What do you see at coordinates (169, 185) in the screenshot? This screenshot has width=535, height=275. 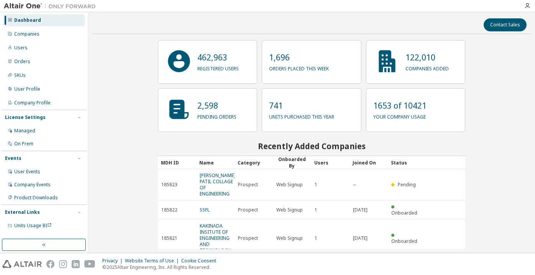 I see `span: 185823` at bounding box center [169, 185].